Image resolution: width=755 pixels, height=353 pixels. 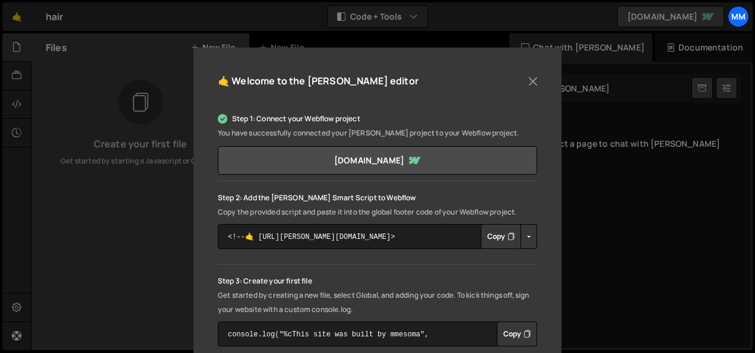 I want to click on textarea: console.log("%cThis site was built by mmesoma", "background:blue;color:#fff;padding: 8px;");, so click(x=378, y=334).